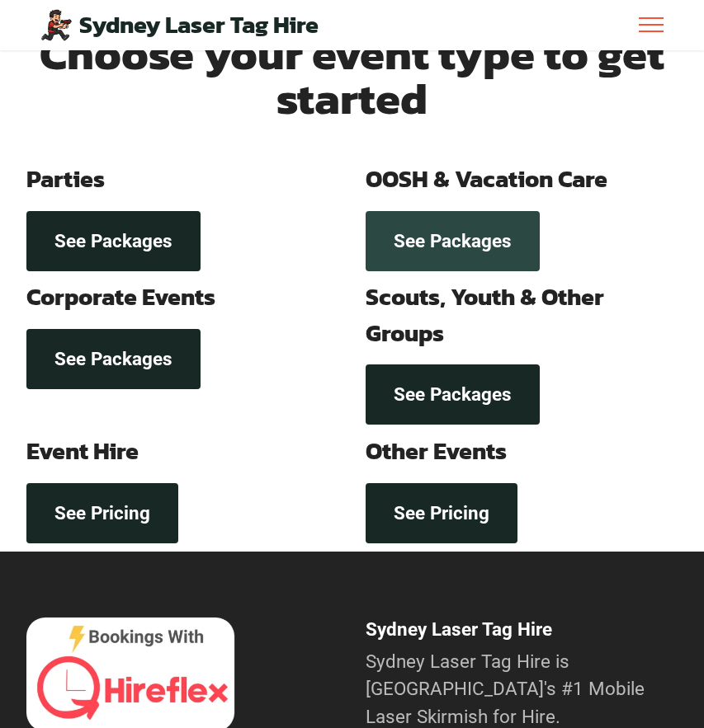 The width and height of the screenshot is (704, 728). Describe the element at coordinates (486, 178) in the screenshot. I see `strong: OOSH & Vacation Care` at that location.